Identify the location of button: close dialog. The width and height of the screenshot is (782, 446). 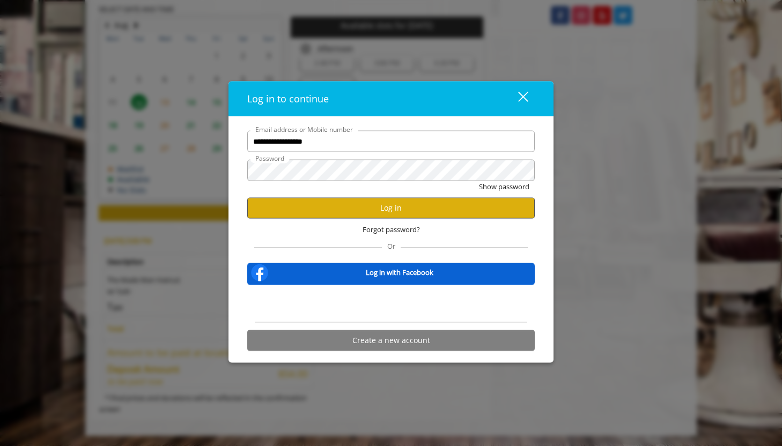
(516, 98).